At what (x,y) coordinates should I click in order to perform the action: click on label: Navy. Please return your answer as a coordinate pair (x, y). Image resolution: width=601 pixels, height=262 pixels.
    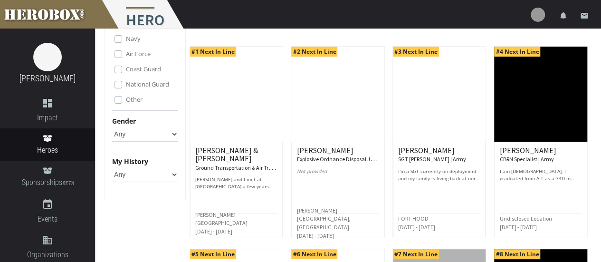
    Looking at the image, I should click on (133, 38).